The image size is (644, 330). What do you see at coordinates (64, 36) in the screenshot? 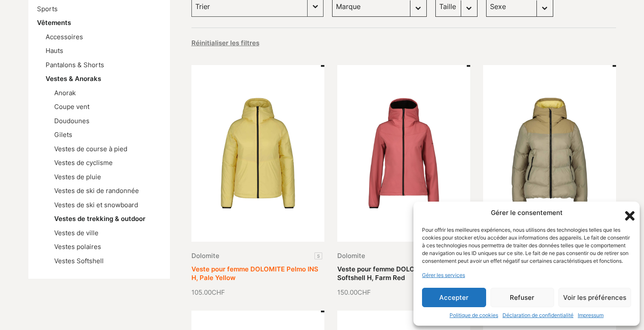
I see `a: Accessoires` at bounding box center [64, 36].